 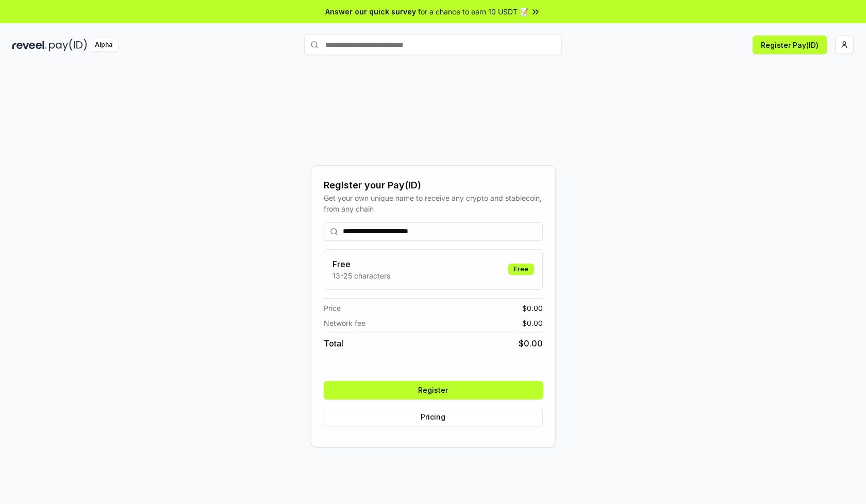 What do you see at coordinates (433, 185) in the screenshot?
I see `div: Register your Pay(ID)` at bounding box center [433, 185].